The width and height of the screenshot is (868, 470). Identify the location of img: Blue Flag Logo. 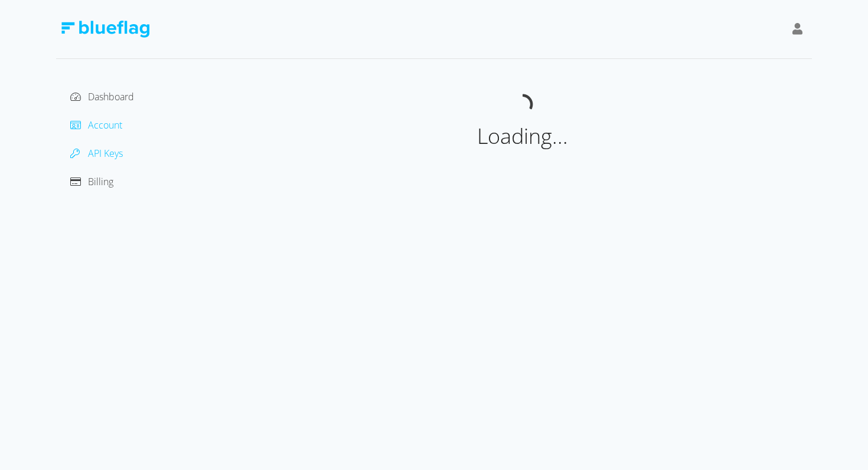
(105, 29).